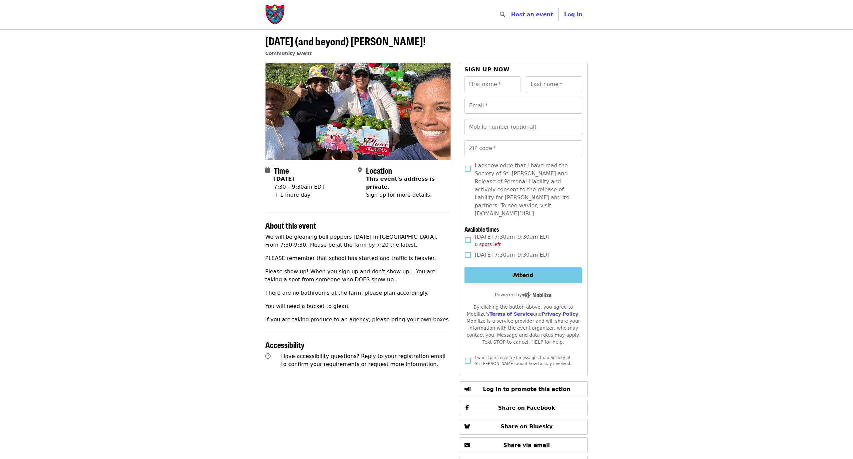 The image size is (853, 459). Describe the element at coordinates (358, 111) in the screenshot. I see `img: Labor Day (and beyond) Peppers! organized by Society of St. Andrew` at that location.